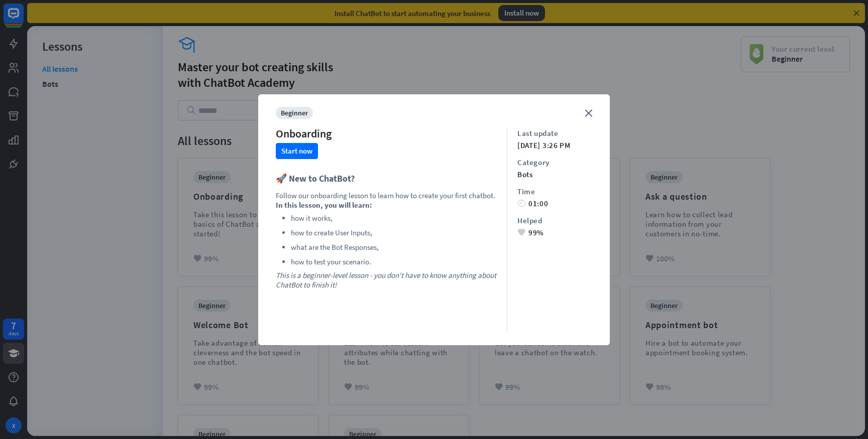 The width and height of the screenshot is (868, 439). I want to click on div: bots, so click(554, 174).